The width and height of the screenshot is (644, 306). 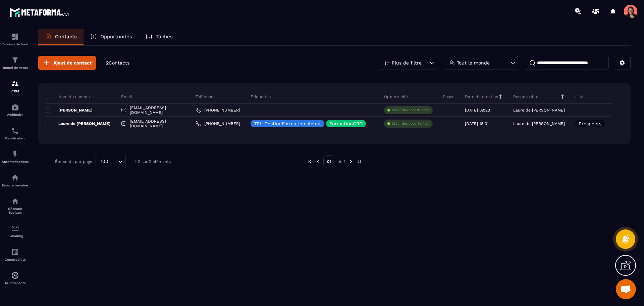 What do you see at coordinates (15, 138) in the screenshot?
I see `p: Planificateur` at bounding box center [15, 138].